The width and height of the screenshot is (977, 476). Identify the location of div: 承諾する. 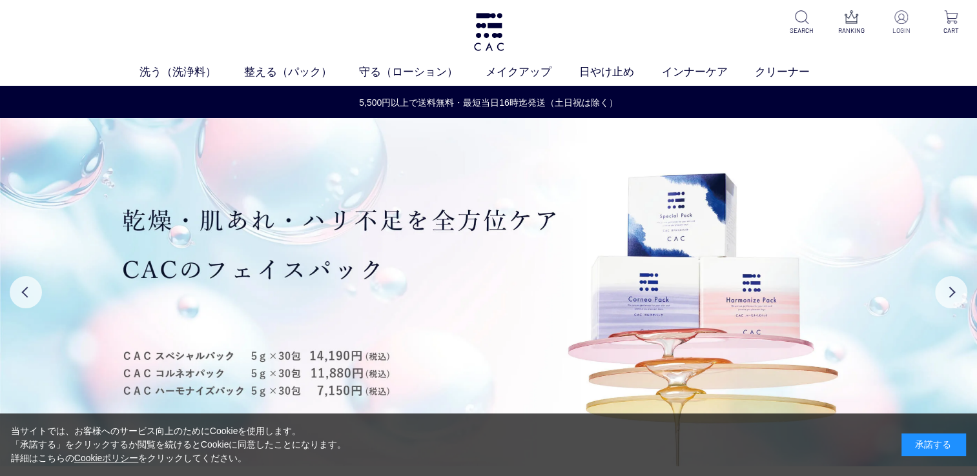
(933, 445).